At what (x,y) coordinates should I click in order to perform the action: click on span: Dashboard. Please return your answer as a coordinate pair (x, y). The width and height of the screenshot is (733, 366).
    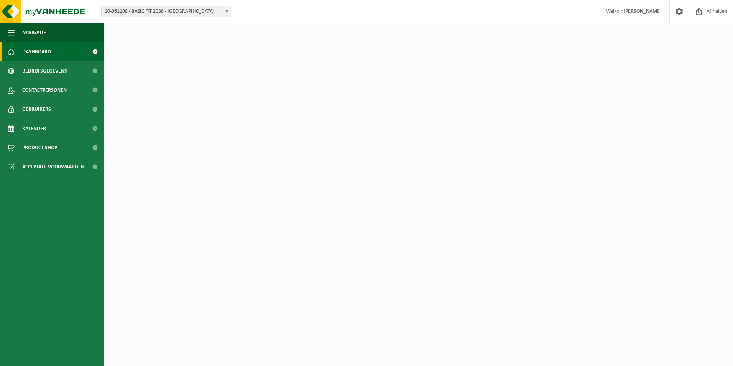
    Looking at the image, I should click on (36, 52).